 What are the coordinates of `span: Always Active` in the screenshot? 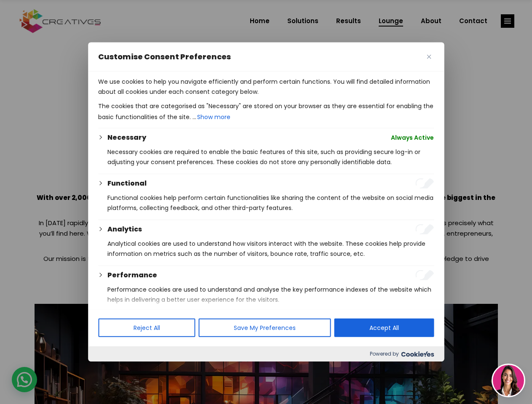 It's located at (413, 137).